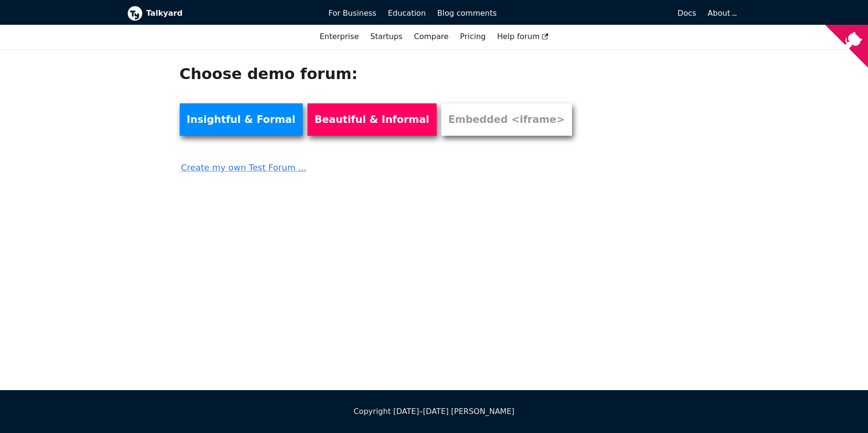 The width and height of the screenshot is (868, 433). What do you see at coordinates (221, 13) in the screenshot?
I see `a: Talkyard logoTalkyard` at bounding box center [221, 13].